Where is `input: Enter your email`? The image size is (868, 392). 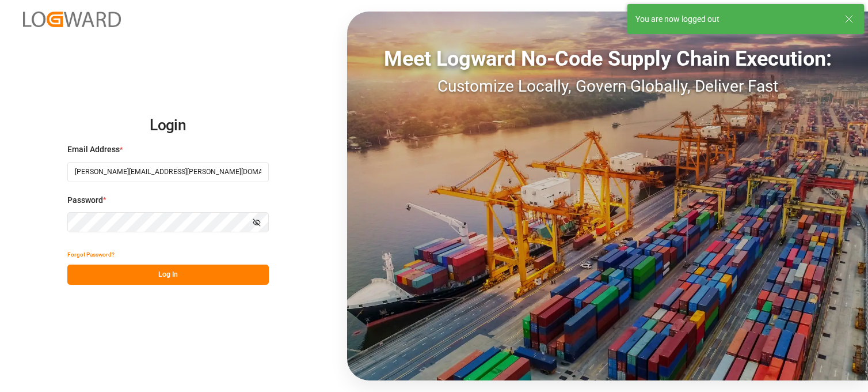 input: Enter your email is located at coordinates (168, 172).